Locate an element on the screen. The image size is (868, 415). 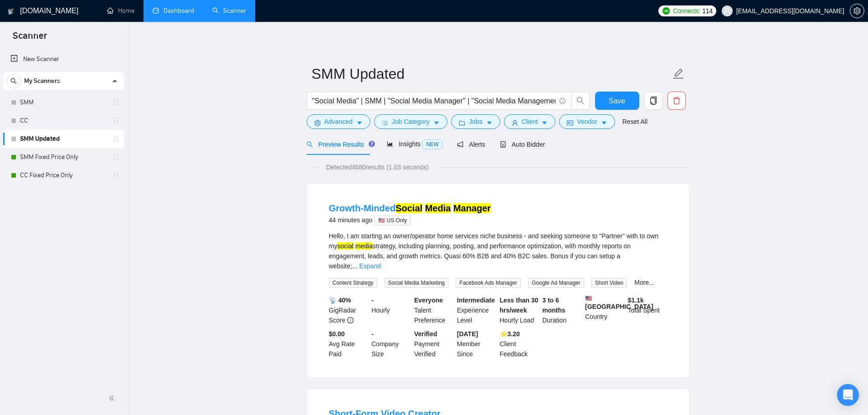
span: Detected 4680 results (1.03 seconds) is located at coordinates (377, 167).